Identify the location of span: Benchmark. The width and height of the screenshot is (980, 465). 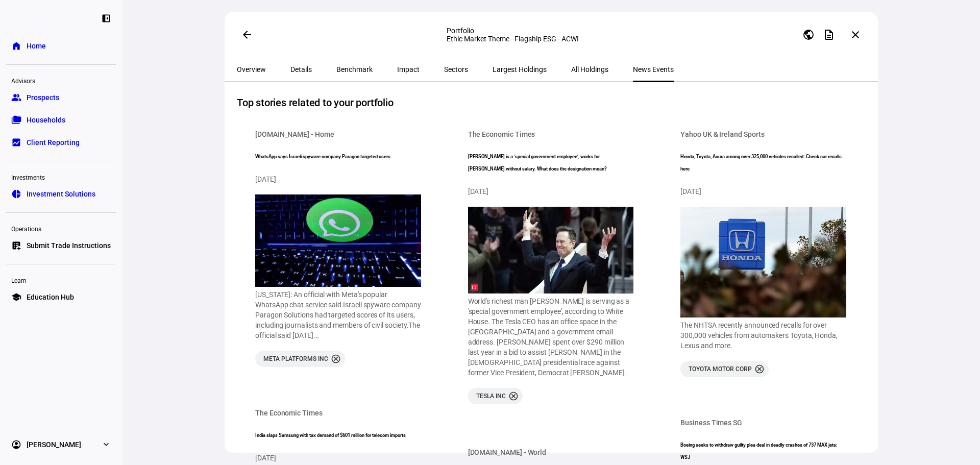
(354, 70).